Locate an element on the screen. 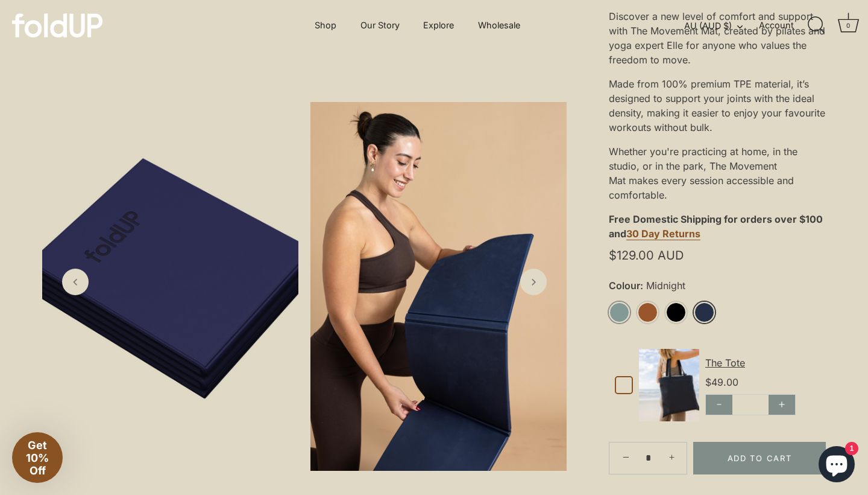 The width and height of the screenshot is (868, 495). strong: 30 Day Returns is located at coordinates (663, 234).